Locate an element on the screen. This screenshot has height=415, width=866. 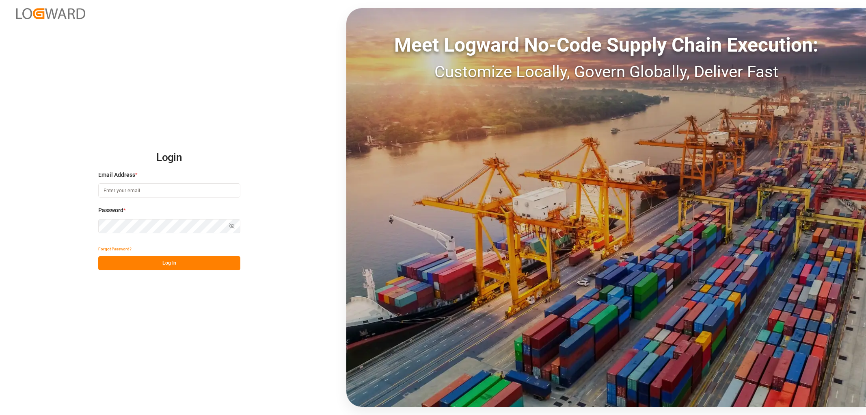
div: Meet Logward No-Code Supply Chain Execution: is located at coordinates (606, 45).